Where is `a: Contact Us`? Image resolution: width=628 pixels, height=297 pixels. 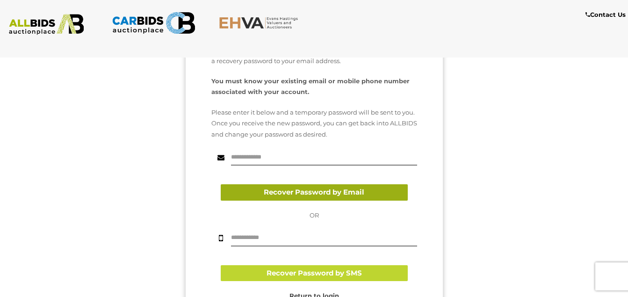
a: Contact Us is located at coordinates (606, 14).